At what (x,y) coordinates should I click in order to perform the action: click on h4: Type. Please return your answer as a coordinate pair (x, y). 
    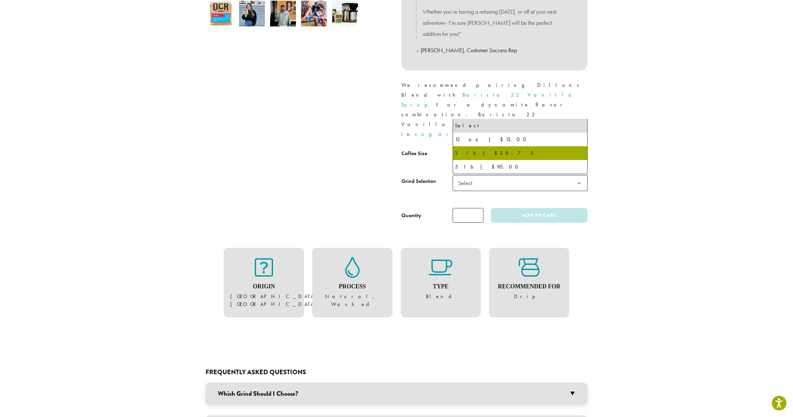
    Looking at the image, I should click on (441, 287).